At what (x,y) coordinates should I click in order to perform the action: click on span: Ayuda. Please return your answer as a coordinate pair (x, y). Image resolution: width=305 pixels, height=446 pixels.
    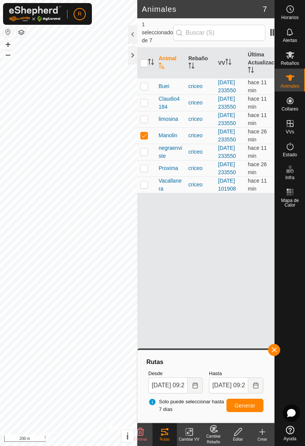
    Looking at the image, I should click on (290, 438).